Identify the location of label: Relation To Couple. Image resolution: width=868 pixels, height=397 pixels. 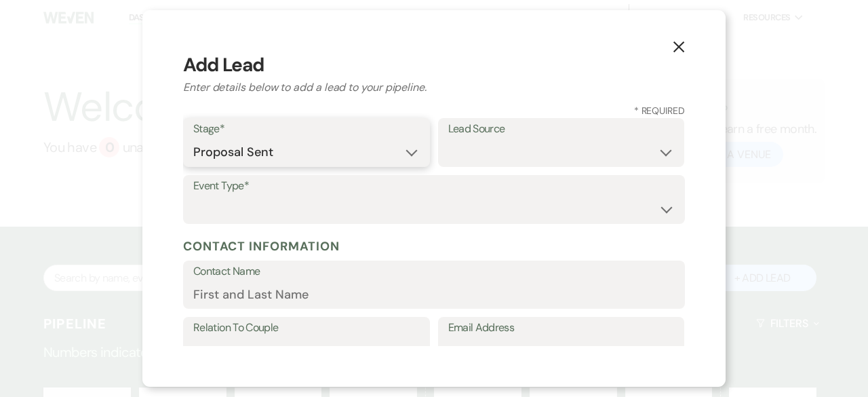
(307, 328).